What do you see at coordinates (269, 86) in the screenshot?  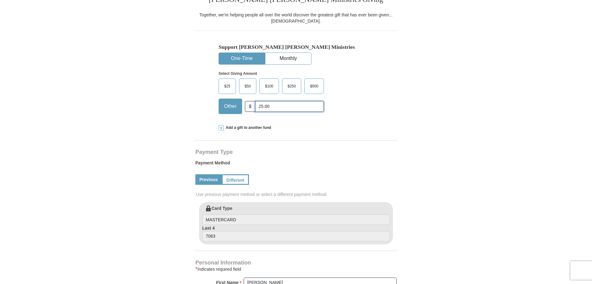 I see `span: $100` at bounding box center [269, 86].